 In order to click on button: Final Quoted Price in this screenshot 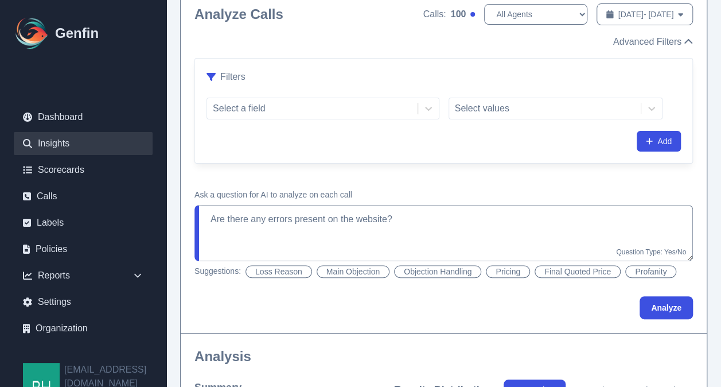, I will do `click(578, 271)`.